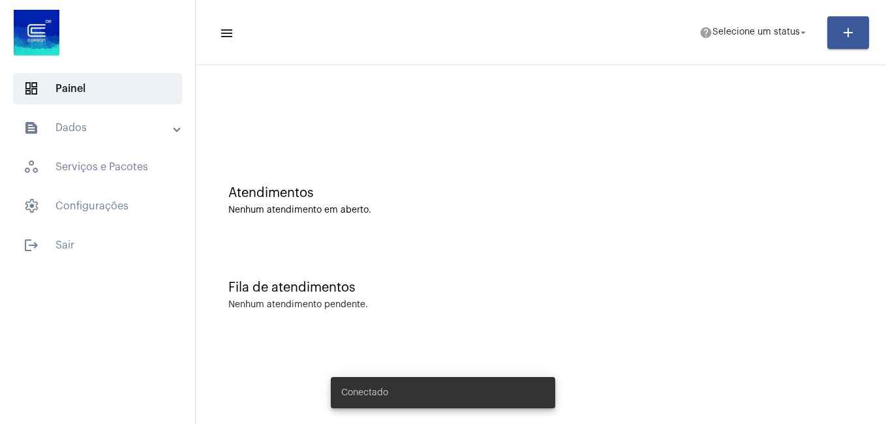 This screenshot has height=424, width=886. I want to click on mat-expansion-panel-header: sidenav iconDados, so click(101, 128).